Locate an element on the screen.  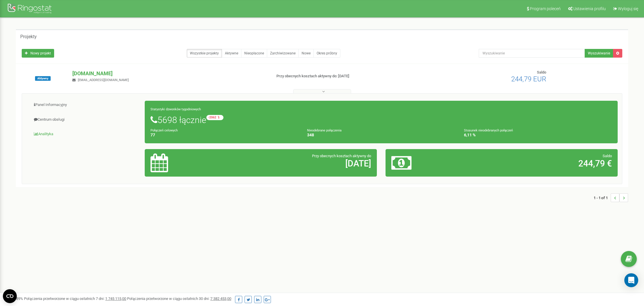
h2: 244,79 € is located at coordinates (540, 163).